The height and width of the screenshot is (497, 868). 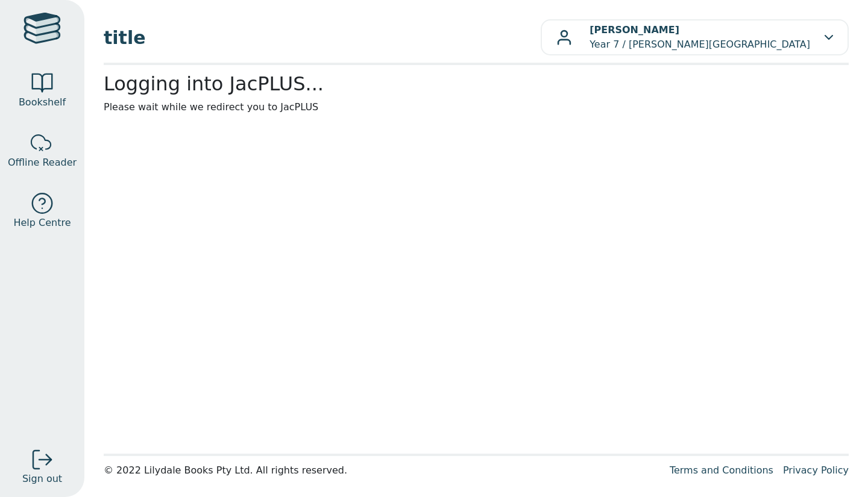 What do you see at coordinates (722, 470) in the screenshot?
I see `a: Terms and Conditions` at bounding box center [722, 470].